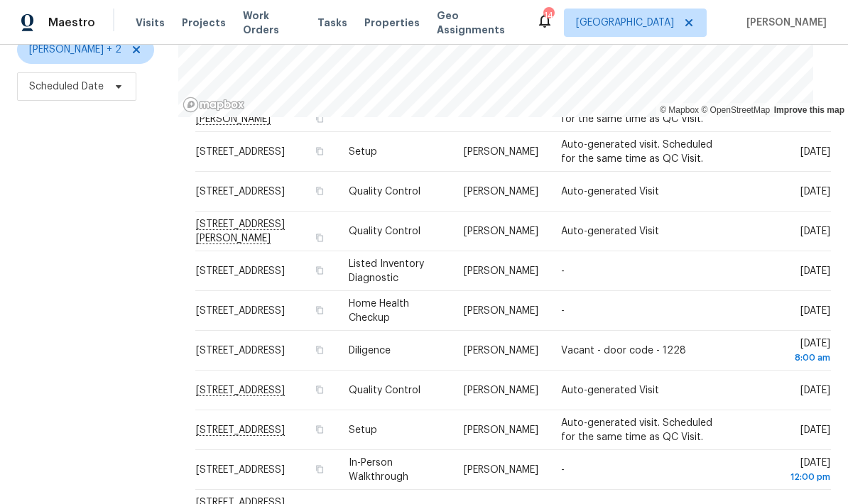 The width and height of the screenshot is (848, 504). Describe the element at coordinates (678, 110) in the screenshot. I see `a: Mapbox` at that location.